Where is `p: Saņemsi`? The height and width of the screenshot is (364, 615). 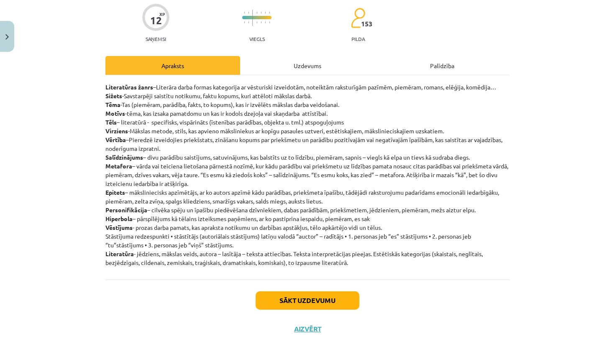
p: Saņemsi is located at coordinates (156, 39).